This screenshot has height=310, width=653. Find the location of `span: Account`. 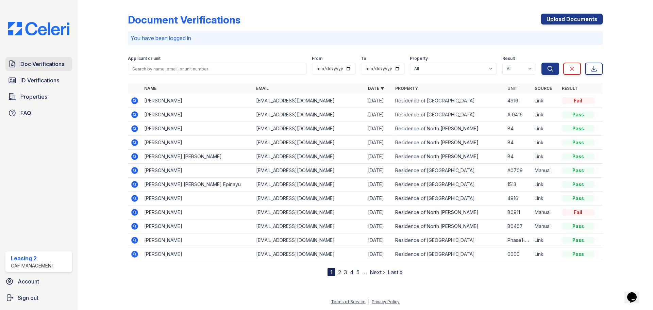

span: Account is located at coordinates (28, 281).